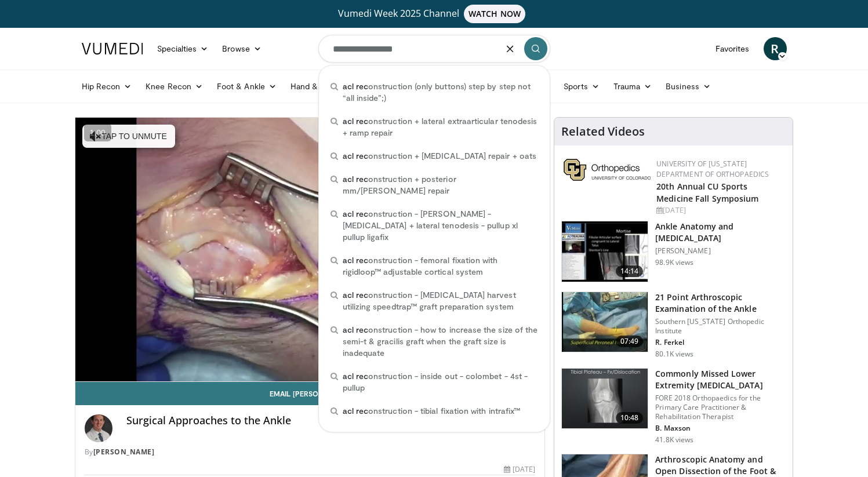 This screenshot has height=477, width=868. I want to click on a: Vumedi Week 2025 ChannelWATCH NOW, so click(434, 14).